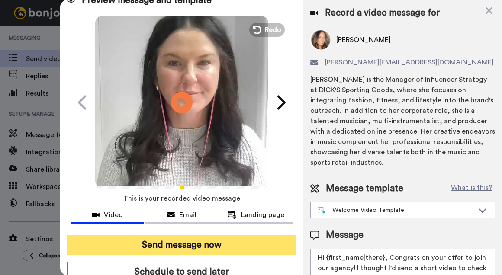  Describe the element at coordinates (188, 215) in the screenshot. I see `span: Email` at that location.